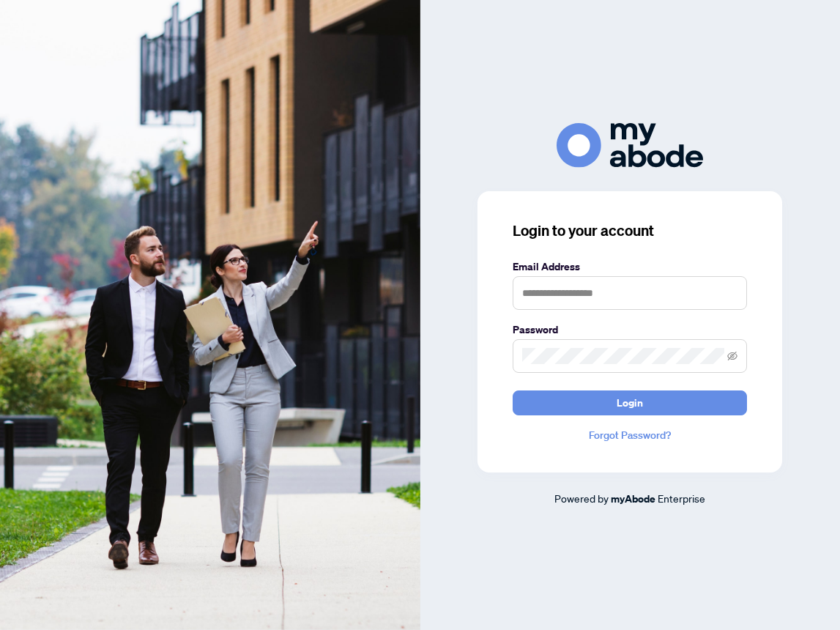  What do you see at coordinates (630, 435) in the screenshot?
I see `a: Forgot Password?` at bounding box center [630, 435].